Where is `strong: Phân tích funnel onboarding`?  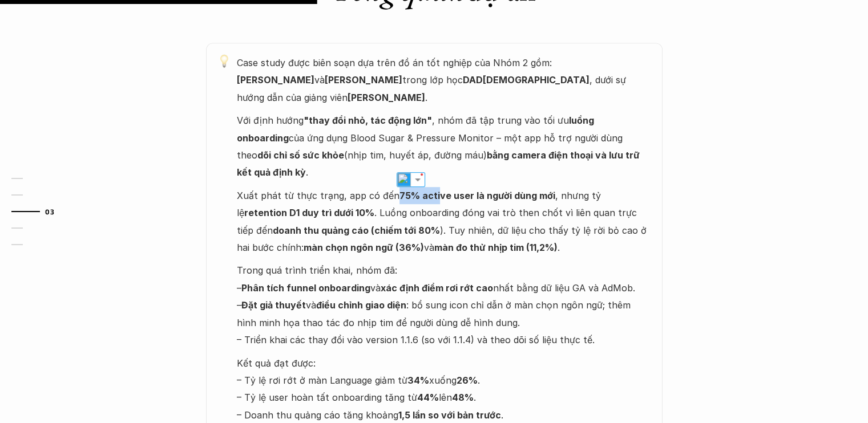
strong: Phân tích funnel onboarding is located at coordinates (306, 288).